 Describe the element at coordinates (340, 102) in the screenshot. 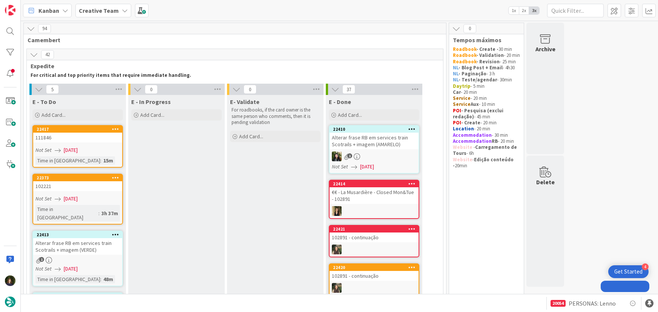

I see `span: E - Done` at that location.